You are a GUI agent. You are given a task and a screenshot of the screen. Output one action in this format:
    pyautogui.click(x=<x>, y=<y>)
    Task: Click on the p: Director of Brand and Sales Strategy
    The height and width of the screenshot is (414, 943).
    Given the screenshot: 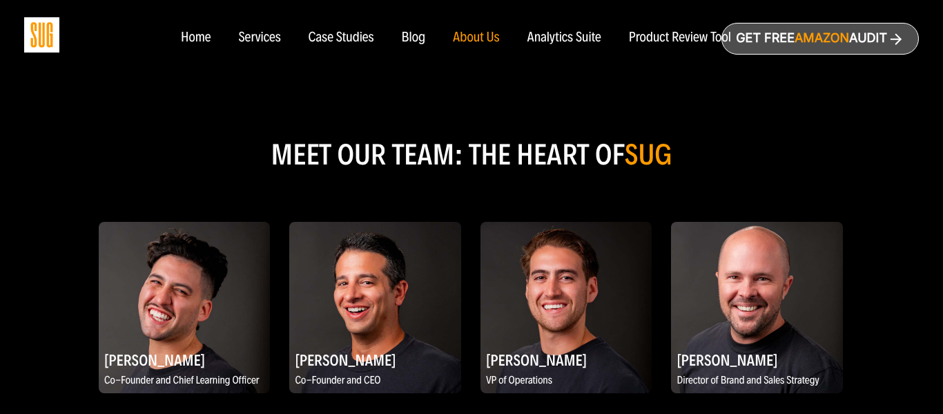 What is the action you would take?
    pyautogui.click(x=757, y=380)
    